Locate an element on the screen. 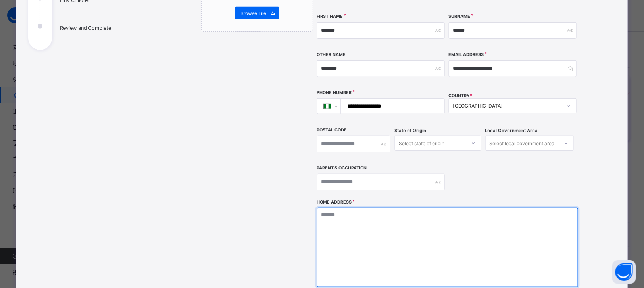  label: Email Address is located at coordinates (467, 55).